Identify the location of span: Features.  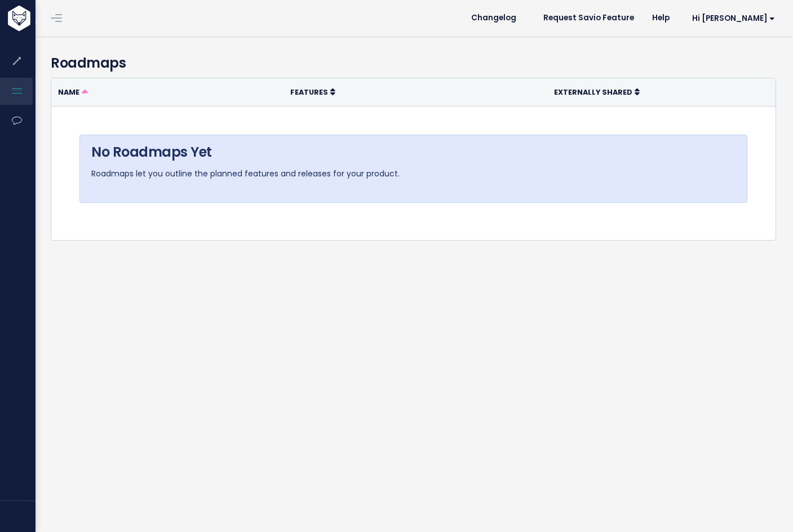
(309, 92).